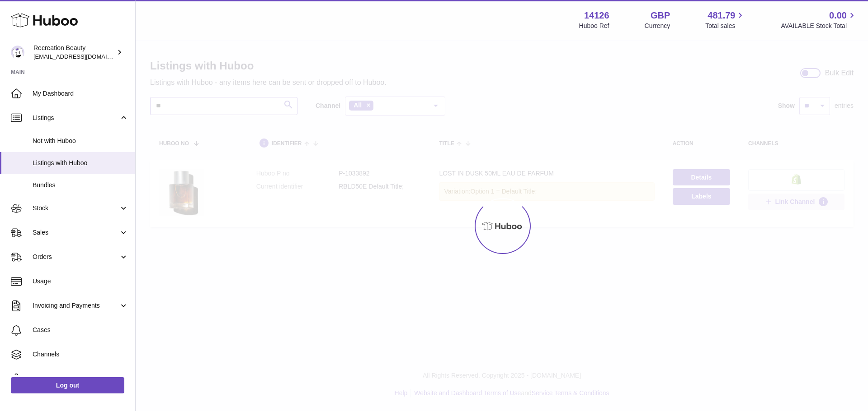 The image size is (868, 411). I want to click on span: Invoicing and Payments, so click(75, 306).